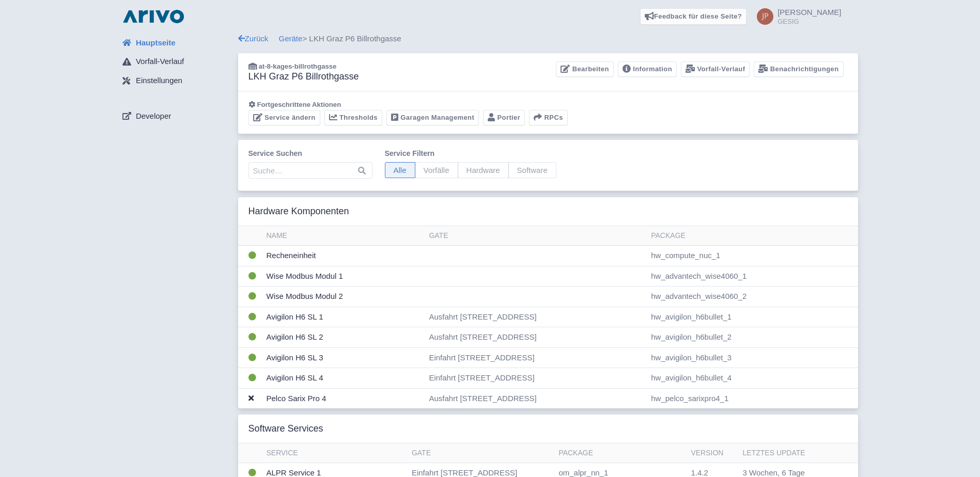 The height and width of the screenshot is (477, 980). I want to click on a: Portier, so click(504, 117).